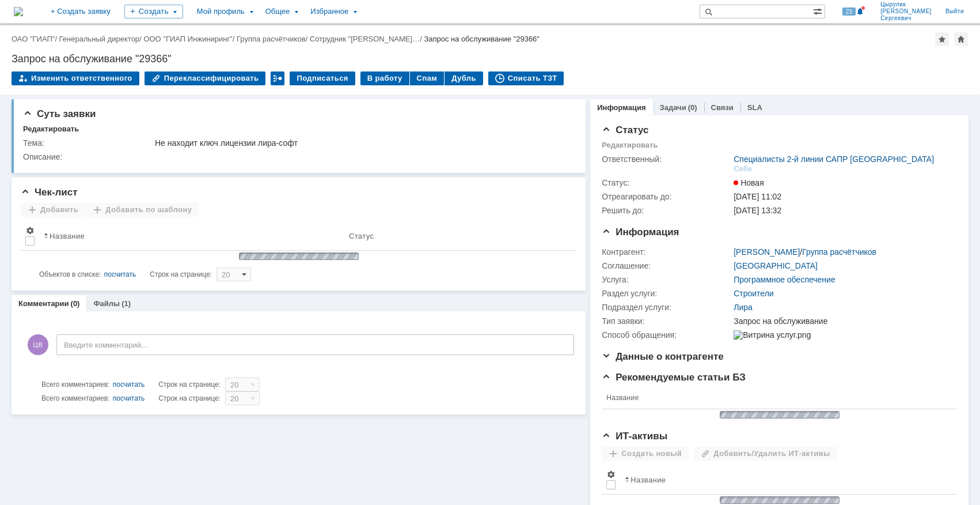 The height and width of the screenshot is (505, 980). I want to click on a: Комментарии, so click(44, 303).